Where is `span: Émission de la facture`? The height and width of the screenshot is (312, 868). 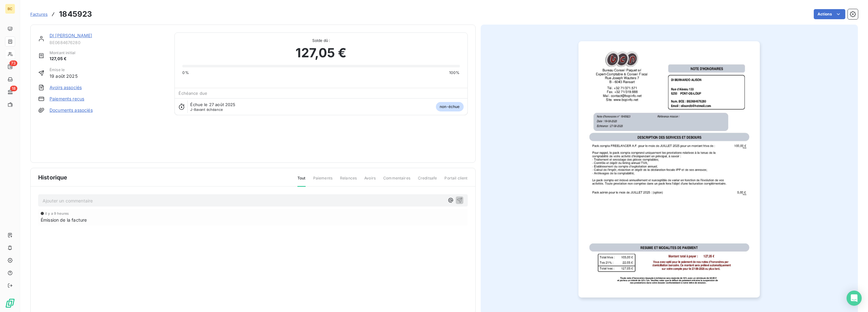 span: Émission de la facture is located at coordinates (63, 220).